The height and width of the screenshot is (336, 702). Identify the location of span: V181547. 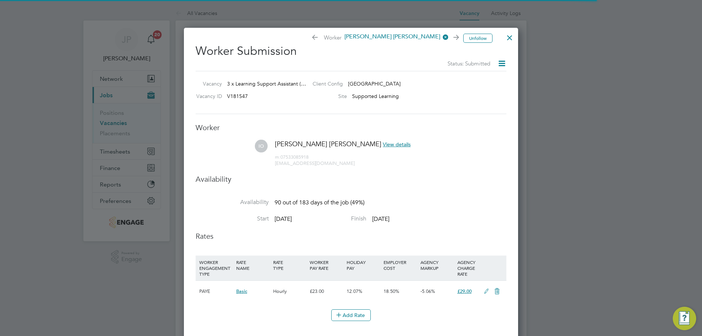
(237, 96).